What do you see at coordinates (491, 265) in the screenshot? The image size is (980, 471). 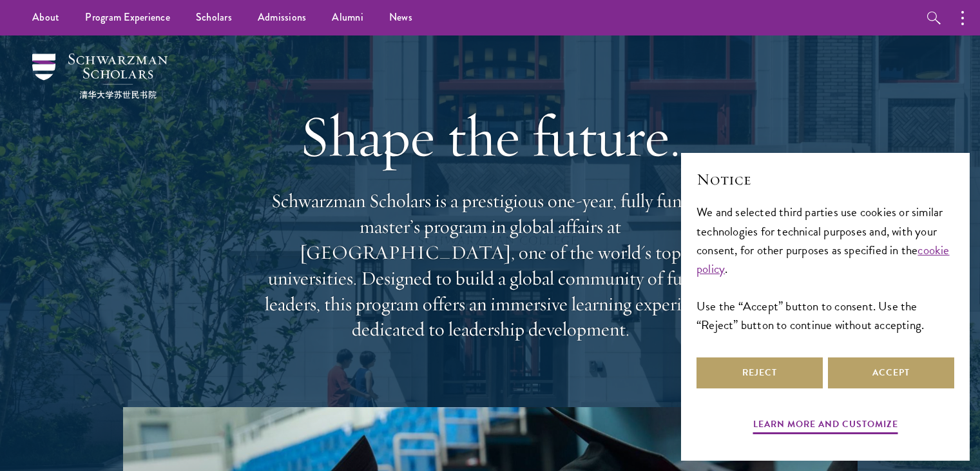 I see `p: Schwarzman Scholars is a prestigious one-year, fully funded master’s program in global affairs at...` at bounding box center [491, 265].